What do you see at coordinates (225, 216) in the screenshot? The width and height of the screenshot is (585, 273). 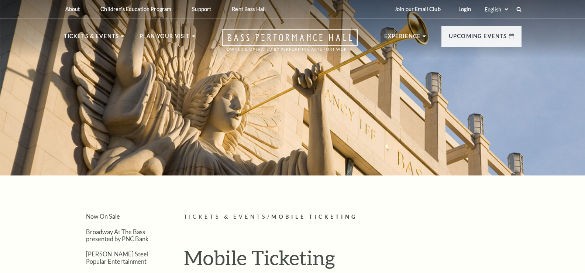 I see `span: Tickets & Events` at bounding box center [225, 216].